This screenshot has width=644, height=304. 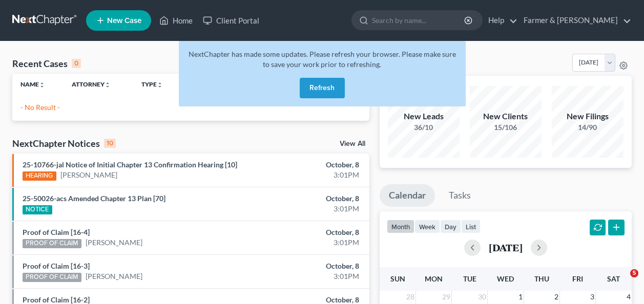 I want to click on span: Sat, so click(x=614, y=279).